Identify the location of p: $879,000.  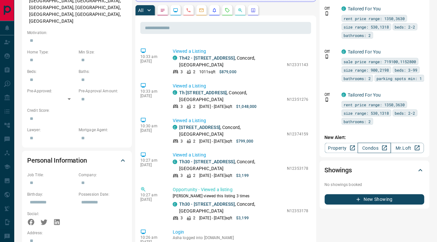
(228, 72).